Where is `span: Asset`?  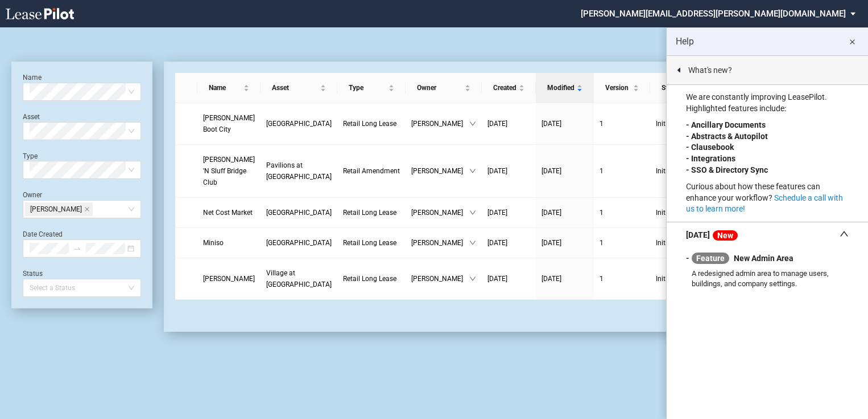 span: Asset is located at coordinates (295, 88).